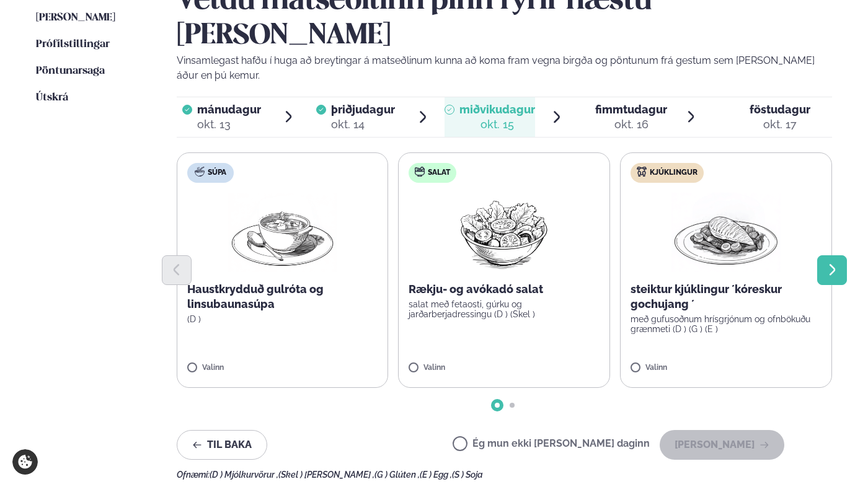 This screenshot has width=868, height=487. What do you see at coordinates (363, 125) in the screenshot?
I see `div: okt. 14` at bounding box center [363, 125].